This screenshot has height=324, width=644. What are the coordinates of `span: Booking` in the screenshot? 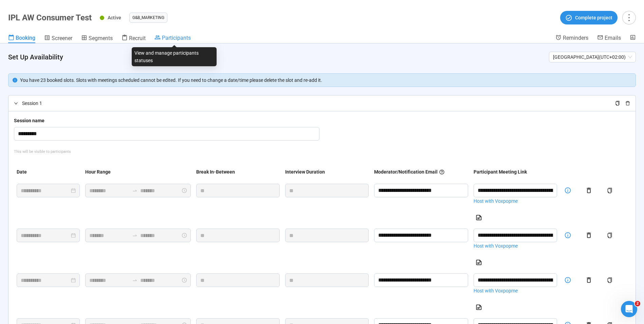 It's located at (25, 38).